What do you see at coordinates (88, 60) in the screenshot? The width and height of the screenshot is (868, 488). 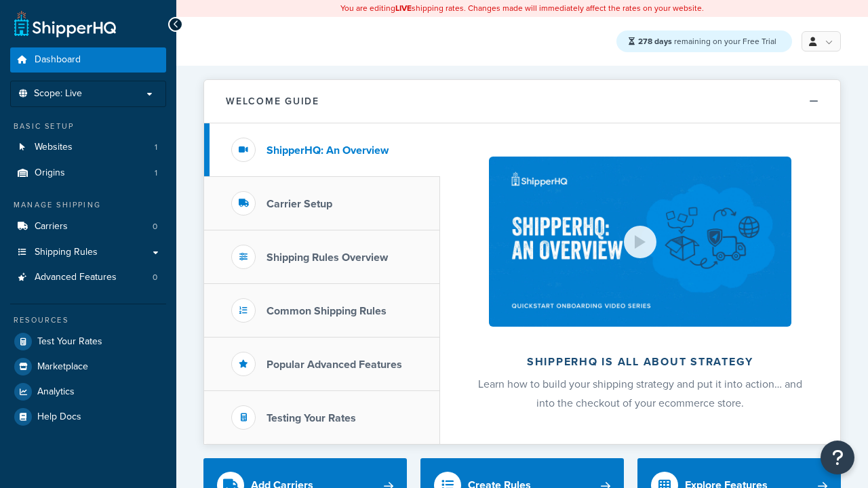 I see `a: Dashboard` at bounding box center [88, 60].